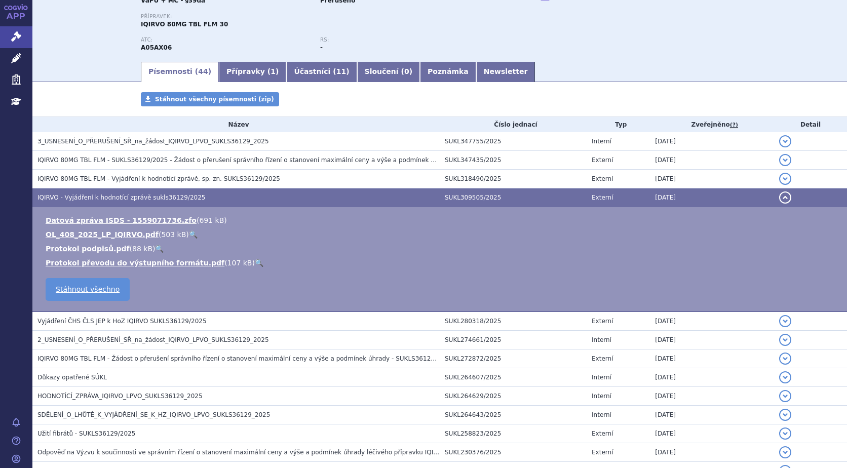 The height and width of the screenshot is (468, 847). I want to click on span: SDĚLENÍ_O_LHŮTĚ_K_VYJÁDŘENÍ_SE_K_HZ_IQIRVO_LPVO_SUKLS36129_2025, so click(154, 415).